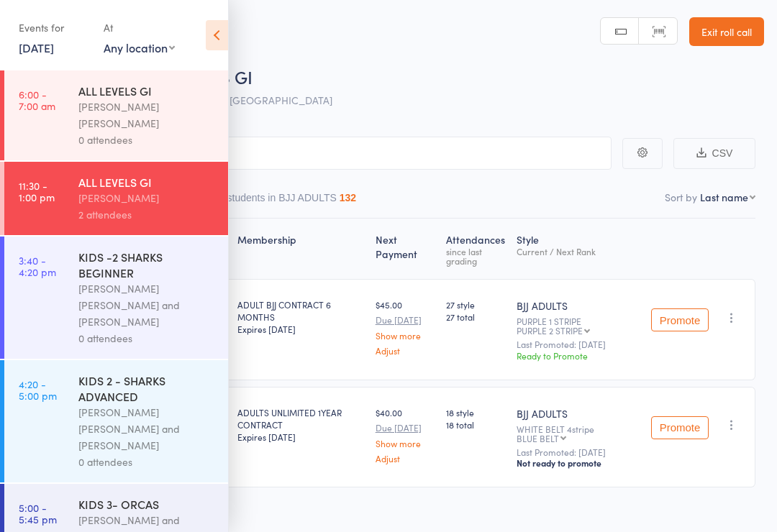 Image resolution: width=777 pixels, height=532 pixels. I want to click on div: 132, so click(347, 198).